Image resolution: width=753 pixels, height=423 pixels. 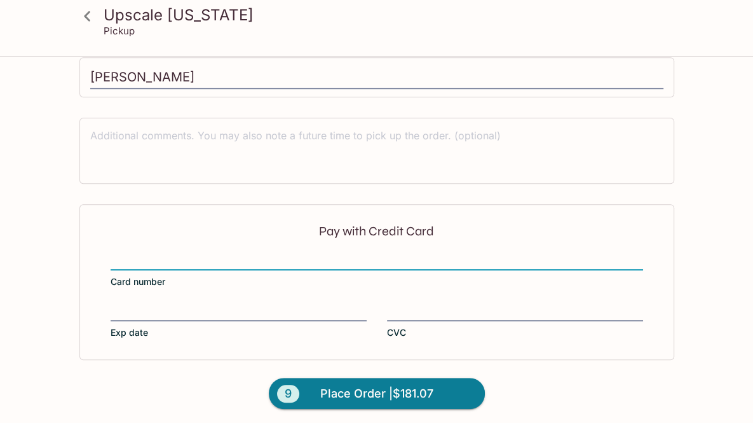 What do you see at coordinates (377, 393) in the screenshot?
I see `button: 9Place Order |$181.07` at bounding box center [377, 393].